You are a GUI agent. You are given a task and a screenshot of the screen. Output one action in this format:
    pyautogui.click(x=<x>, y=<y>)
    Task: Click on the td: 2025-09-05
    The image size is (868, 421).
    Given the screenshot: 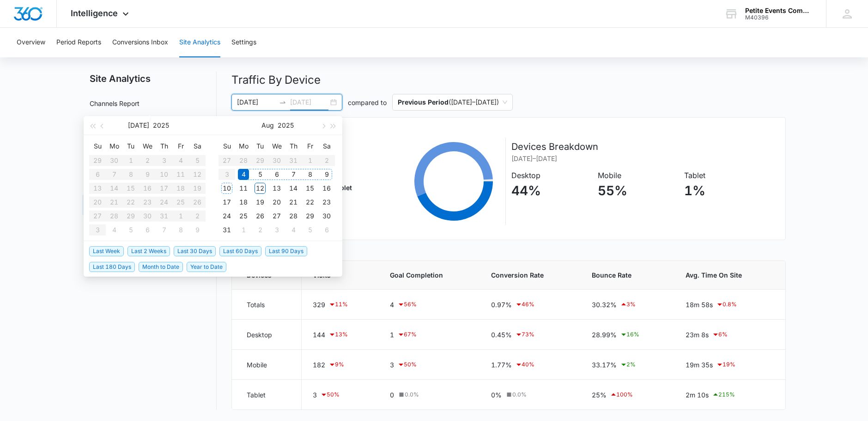 What is the action you would take?
    pyautogui.click(x=310, y=230)
    